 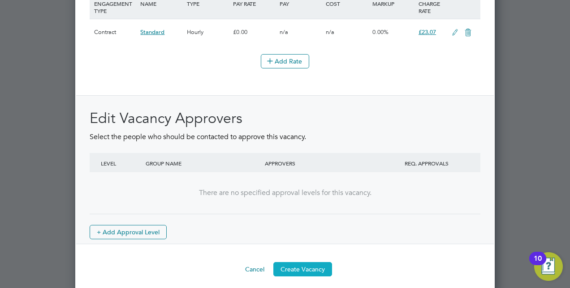 I want to click on div: 10, so click(x=538, y=265).